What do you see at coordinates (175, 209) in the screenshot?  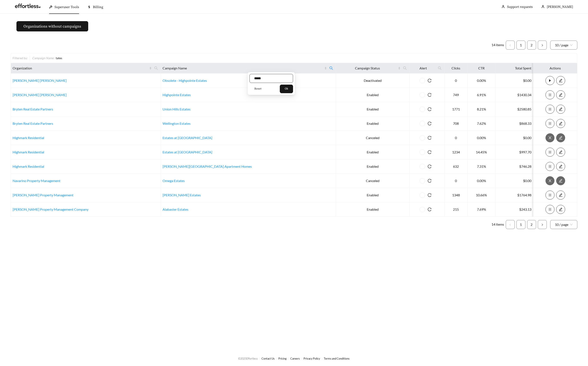 I see `a: Alabaster Estates` at bounding box center [175, 209].